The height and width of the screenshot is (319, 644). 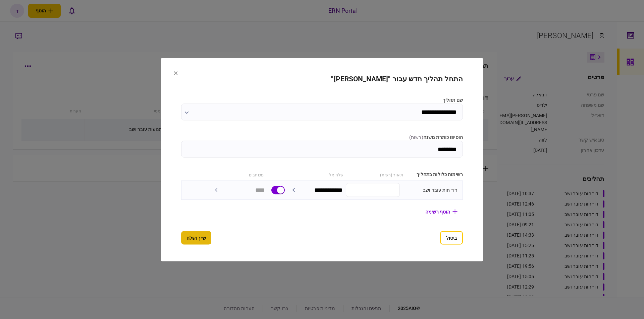 What do you see at coordinates (430, 190) in the screenshot?
I see `div: דו״חות עובר ושב` at bounding box center [430, 190].